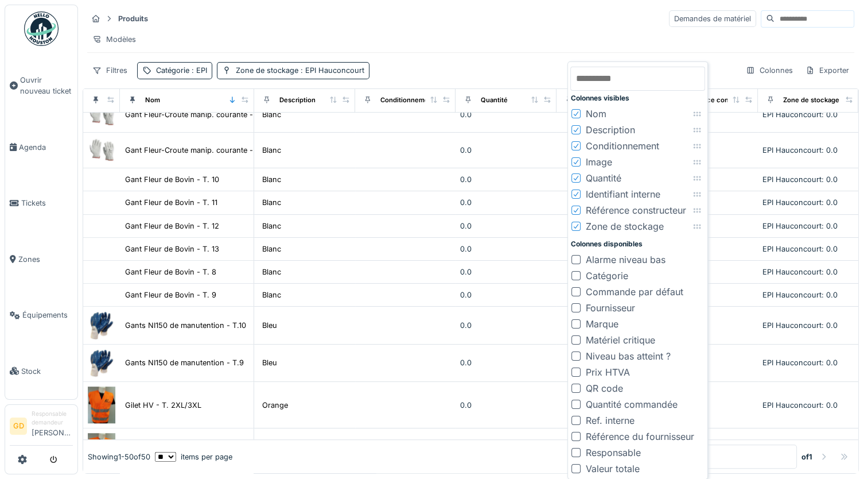 The image size is (868, 479). Describe the element at coordinates (610, 420) in the screenshot. I see `div: Ref. interne` at that location.